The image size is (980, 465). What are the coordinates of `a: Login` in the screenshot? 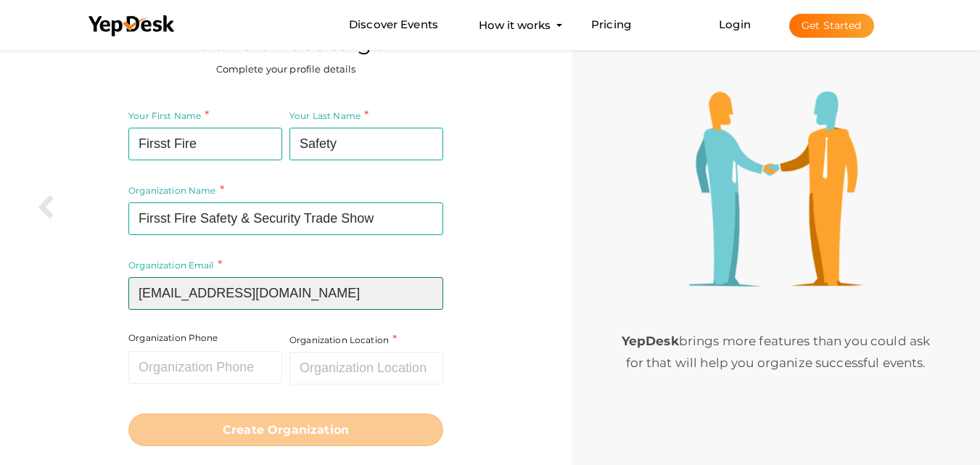 It's located at (735, 24).